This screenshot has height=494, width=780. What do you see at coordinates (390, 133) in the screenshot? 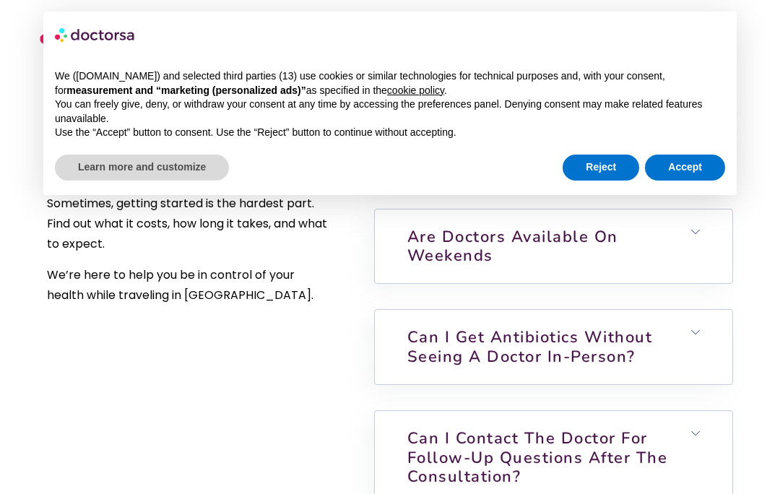
I see `p: Use the “Accept” button to consent. Use the “Reject” button to continue without accepting.` at bounding box center [390, 133].